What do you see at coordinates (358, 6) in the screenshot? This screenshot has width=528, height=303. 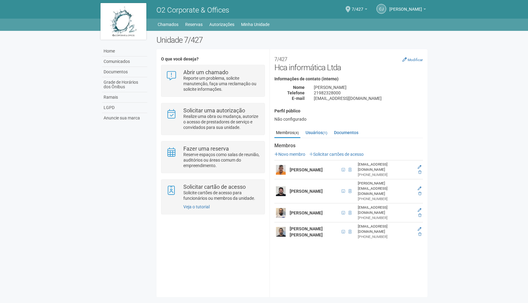 I see `span: 7/427` at bounding box center [358, 6].